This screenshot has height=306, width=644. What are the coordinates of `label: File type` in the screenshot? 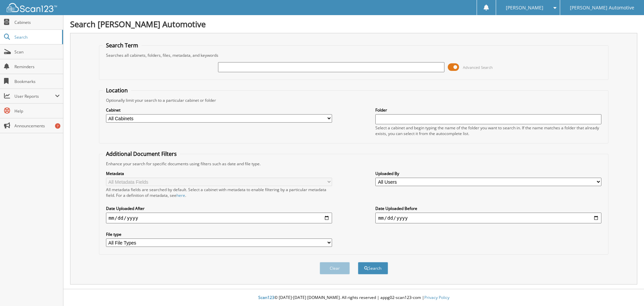 It's located at (219, 234).